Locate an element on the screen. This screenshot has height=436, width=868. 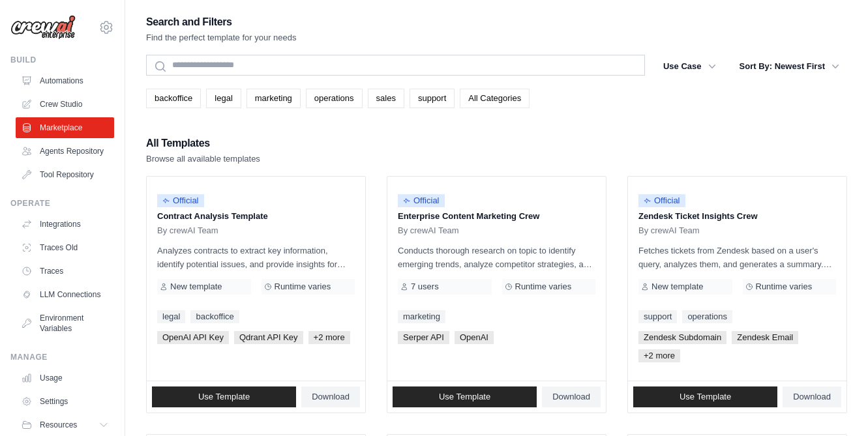
p: Contract Analysis Template is located at coordinates (255, 217).